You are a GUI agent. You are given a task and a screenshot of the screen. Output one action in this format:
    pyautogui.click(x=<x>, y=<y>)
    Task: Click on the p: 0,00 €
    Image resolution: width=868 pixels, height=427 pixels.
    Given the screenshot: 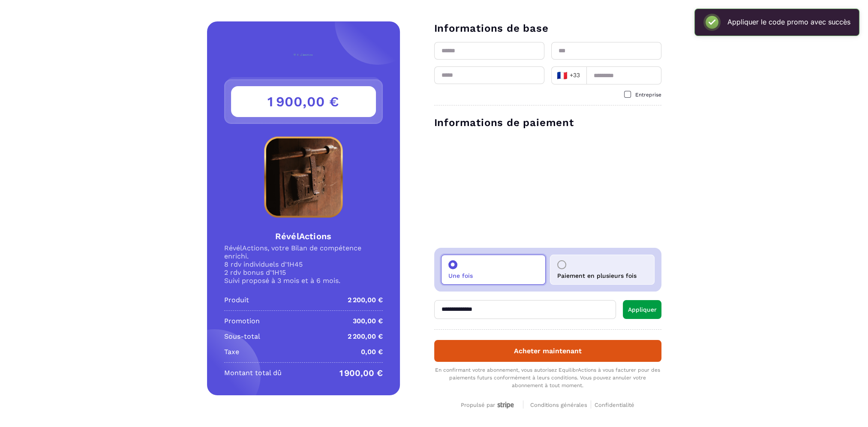 What is the action you would take?
    pyautogui.click(x=372, y=352)
    